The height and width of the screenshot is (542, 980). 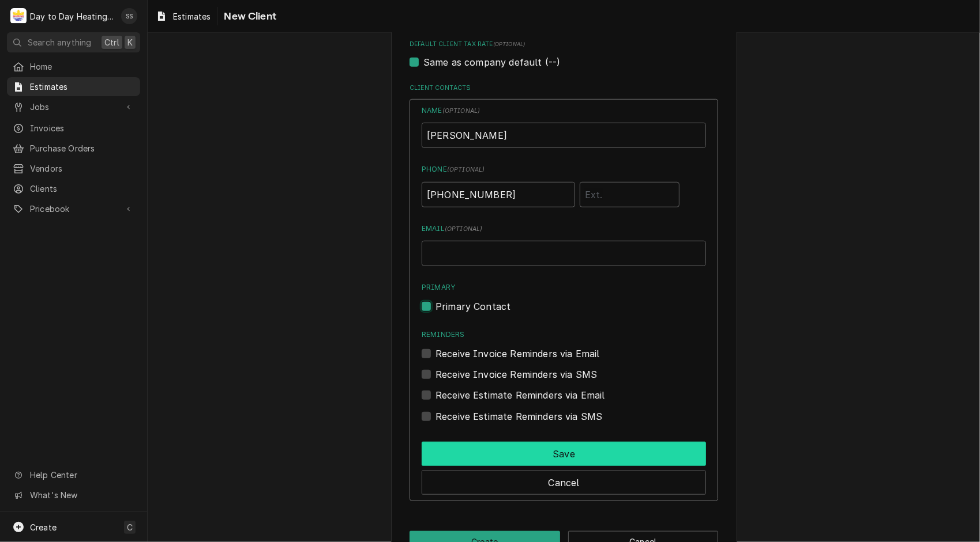 I want to click on button: Cancel, so click(x=564, y=483).